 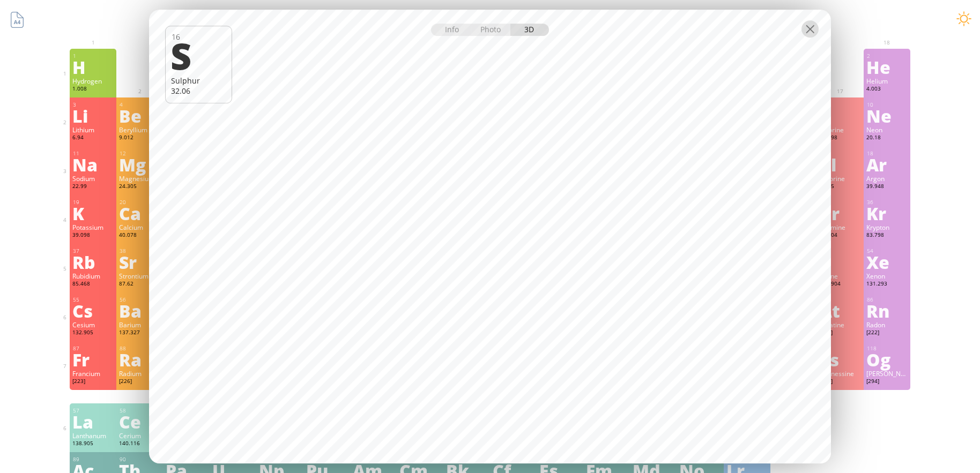 I want to click on div: 140.116, so click(x=139, y=444).